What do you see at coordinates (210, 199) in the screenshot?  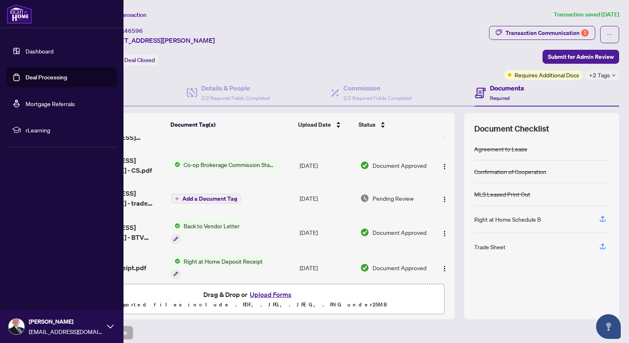 I see `span: Add a Document Tag` at bounding box center [210, 199].